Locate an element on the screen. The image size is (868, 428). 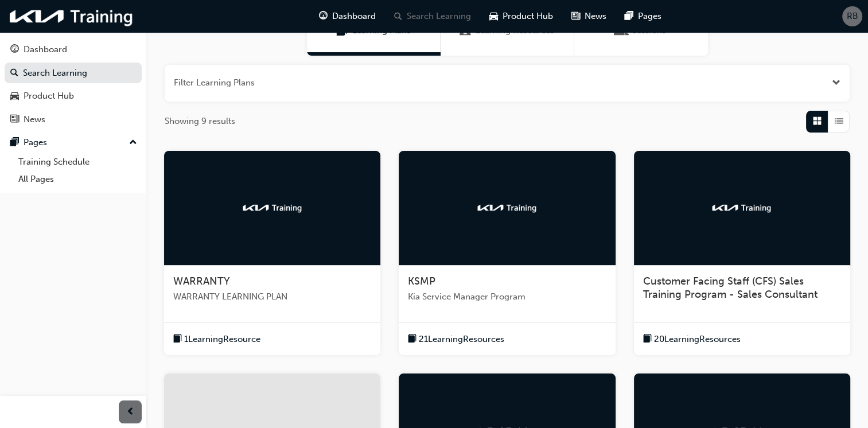
span: WARRANTY LEARNING PLAN is located at coordinates (272, 296).